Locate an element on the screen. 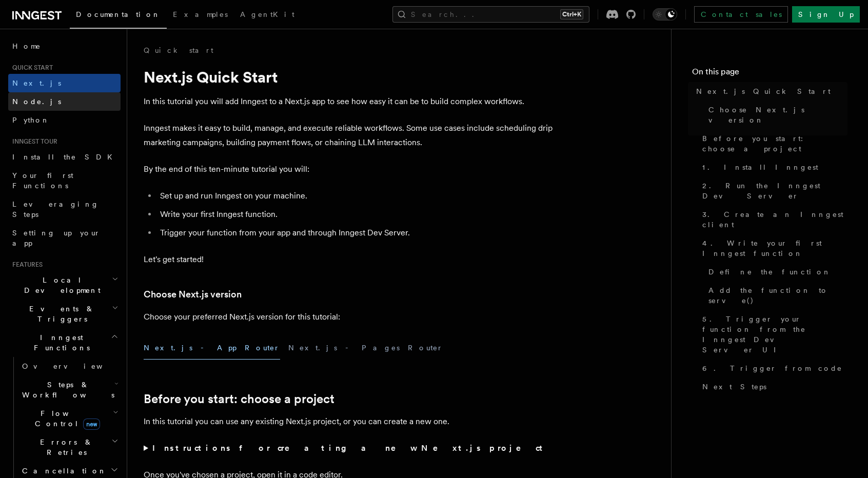 Image resolution: width=868 pixels, height=478 pixels. span: Your first Functions is located at coordinates (42, 180).